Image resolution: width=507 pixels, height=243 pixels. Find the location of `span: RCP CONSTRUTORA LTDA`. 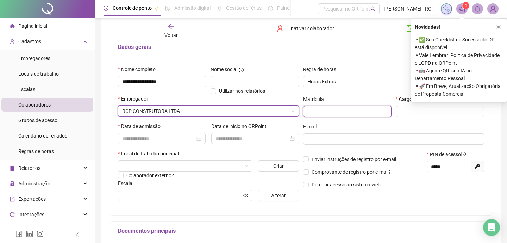

span: RCP CONSTRUTORA LTDA is located at coordinates (208, 111).